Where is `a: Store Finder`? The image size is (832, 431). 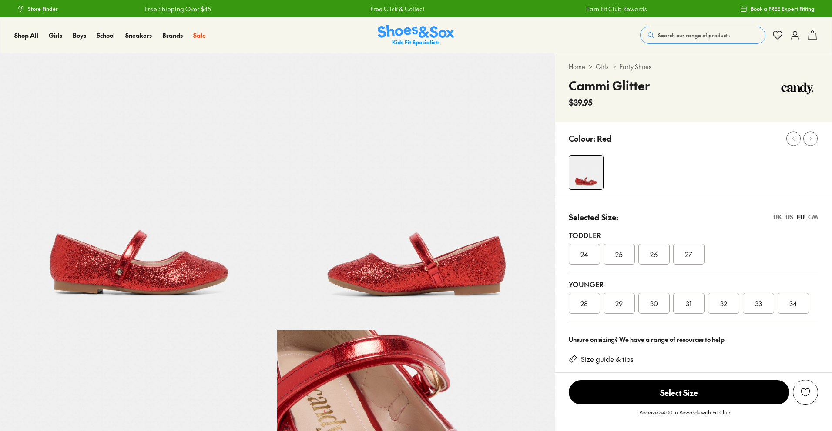 a: Store Finder is located at coordinates (37, 9).